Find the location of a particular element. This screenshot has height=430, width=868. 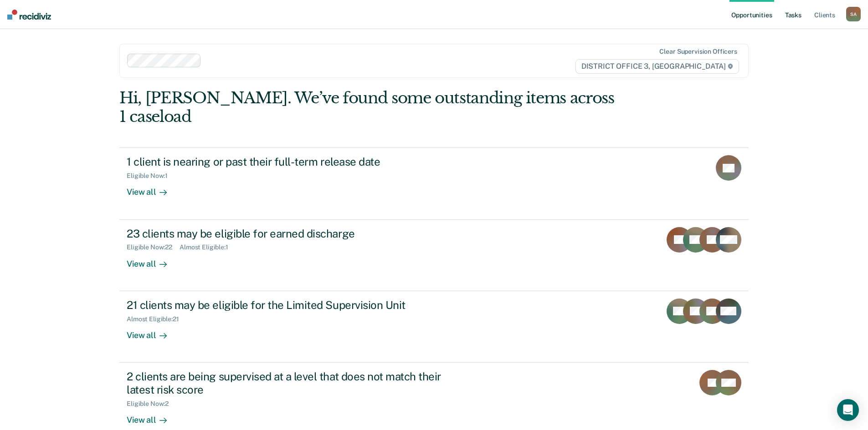

a: 1 client is nearing or past their full-term release dateEligible Now:1View all is located at coordinates (434, 183).